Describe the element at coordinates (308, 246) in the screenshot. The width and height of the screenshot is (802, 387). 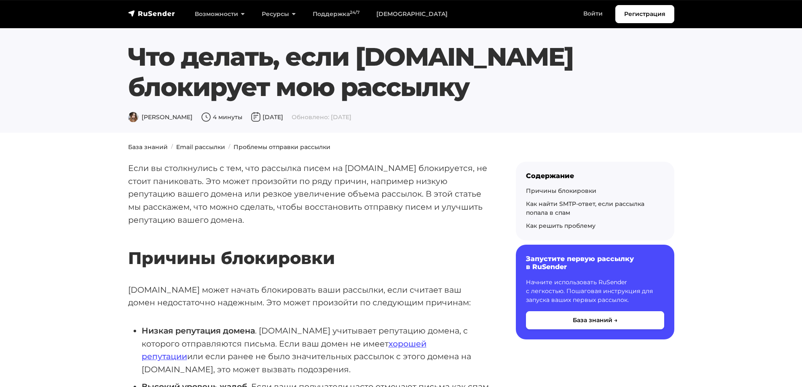
I see `h2: Причины блокировки` at that location.